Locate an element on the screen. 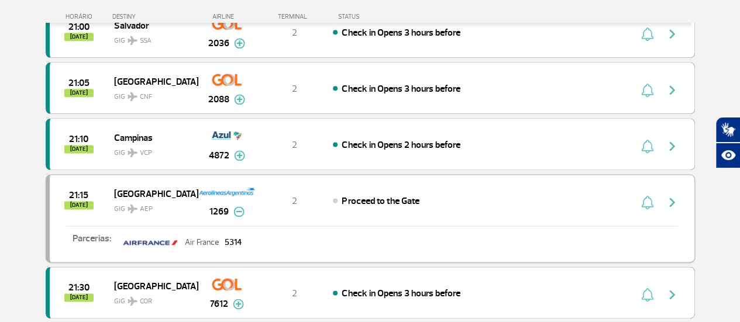 The width and height of the screenshot is (740, 322). span: 7612 is located at coordinates (219, 304).